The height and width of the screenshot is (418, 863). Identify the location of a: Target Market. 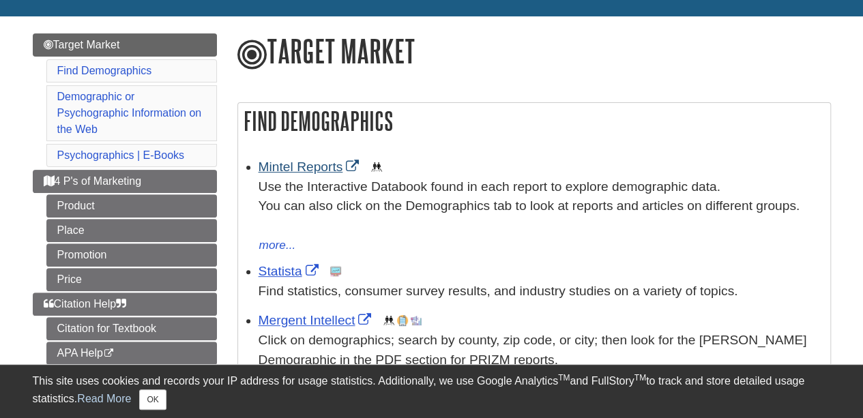
(125, 45).